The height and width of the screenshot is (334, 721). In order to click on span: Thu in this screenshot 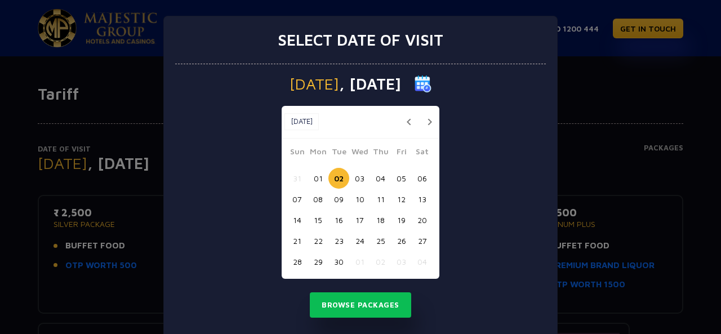, I will do `click(380, 153)`.